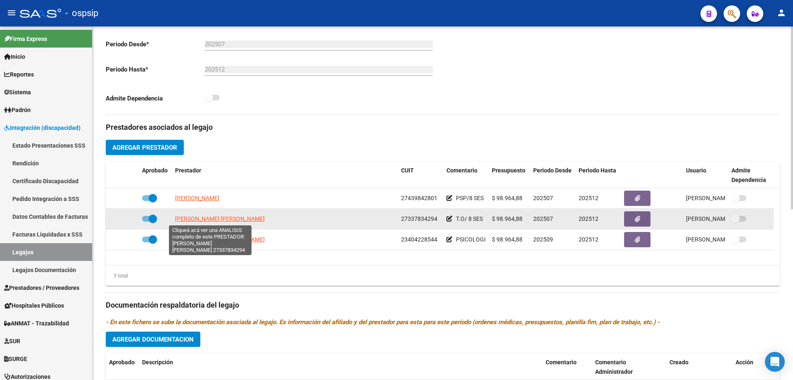  I want to click on span: Integración (discapacidad), so click(42, 128).